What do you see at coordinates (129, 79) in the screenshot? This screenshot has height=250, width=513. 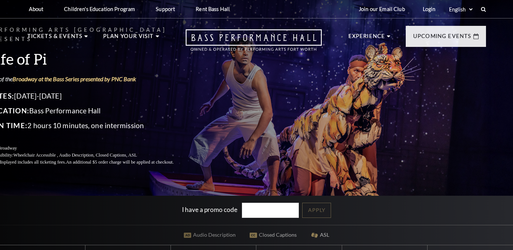 I see `p: Part of the` at bounding box center [129, 79].